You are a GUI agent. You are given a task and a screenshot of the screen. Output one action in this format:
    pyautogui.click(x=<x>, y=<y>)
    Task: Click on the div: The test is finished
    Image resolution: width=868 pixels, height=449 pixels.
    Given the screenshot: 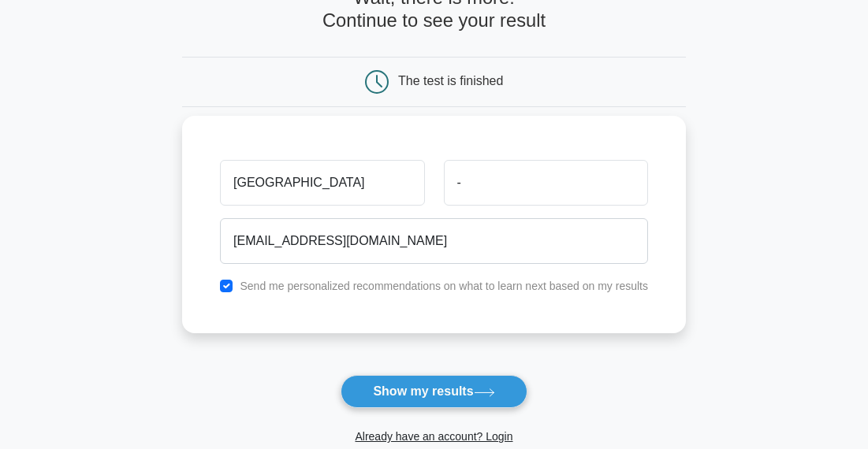 What is the action you would take?
    pyautogui.click(x=449, y=81)
    